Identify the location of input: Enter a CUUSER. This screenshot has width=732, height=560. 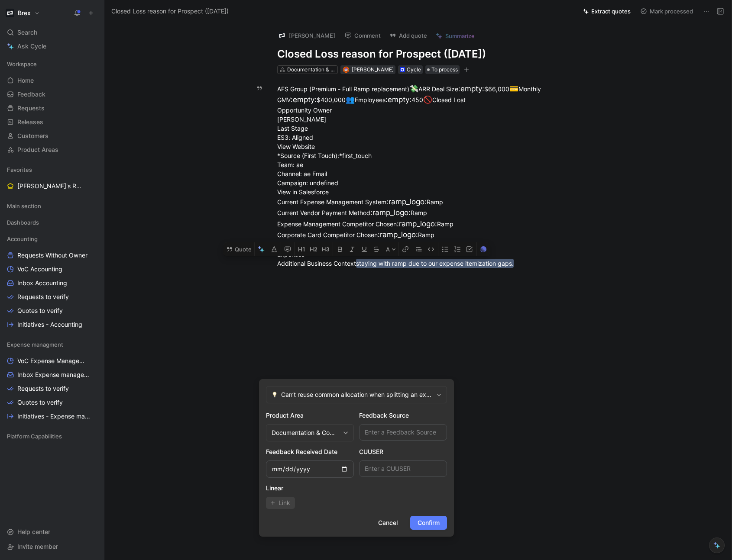
(403, 469).